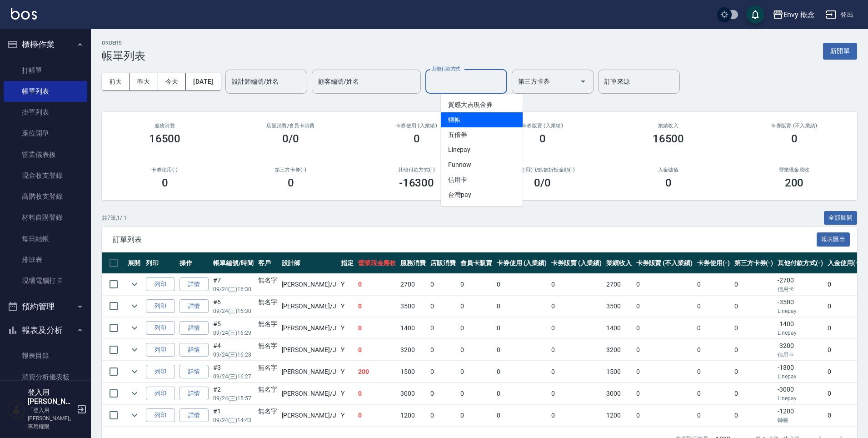 Image resolution: width=868 pixels, height=438 pixels. I want to click on a: 座位開單, so click(46, 133).